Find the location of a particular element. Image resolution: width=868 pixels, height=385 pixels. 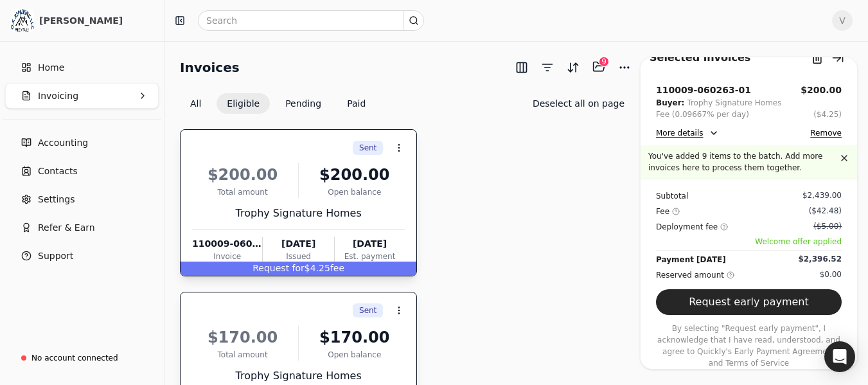

button: Paid is located at coordinates (356, 103).